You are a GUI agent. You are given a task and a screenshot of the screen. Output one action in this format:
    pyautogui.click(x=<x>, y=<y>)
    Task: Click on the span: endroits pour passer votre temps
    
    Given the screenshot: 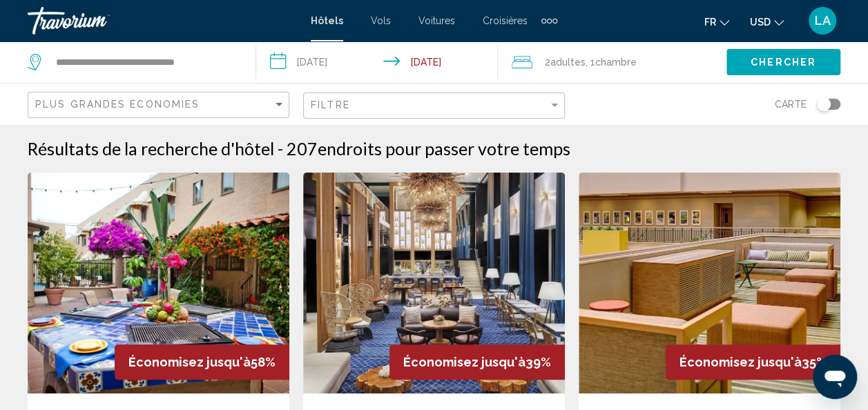 What is the action you would take?
    pyautogui.click(x=444, y=148)
    